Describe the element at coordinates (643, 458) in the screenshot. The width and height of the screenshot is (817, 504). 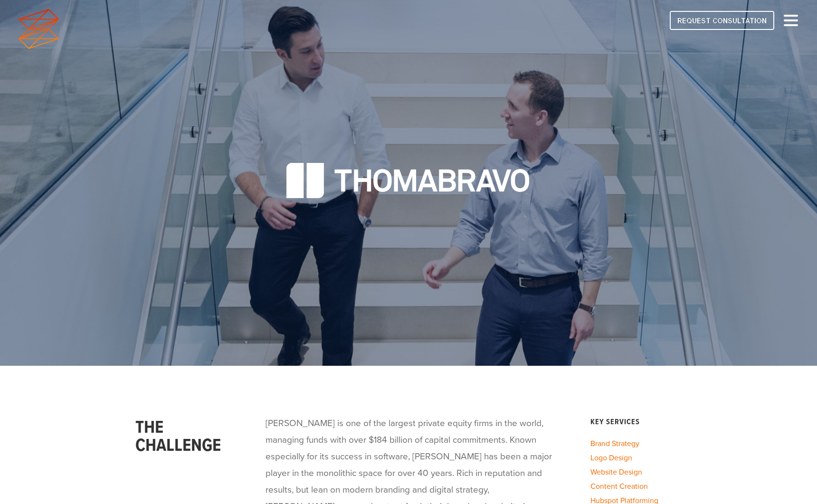
I see `a: Logo Design` at that location.